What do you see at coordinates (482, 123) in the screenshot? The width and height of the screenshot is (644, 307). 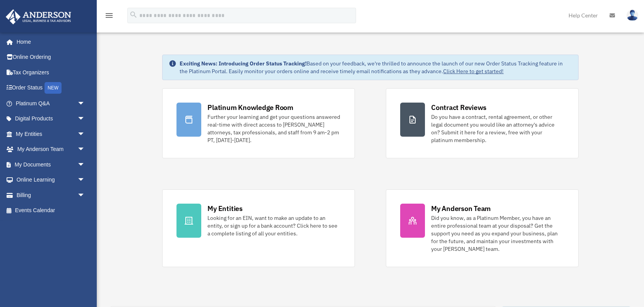 I see `a: Contract Reviews Do you have a contract, rental agreement, or other legal document you would like...` at bounding box center [482, 123].